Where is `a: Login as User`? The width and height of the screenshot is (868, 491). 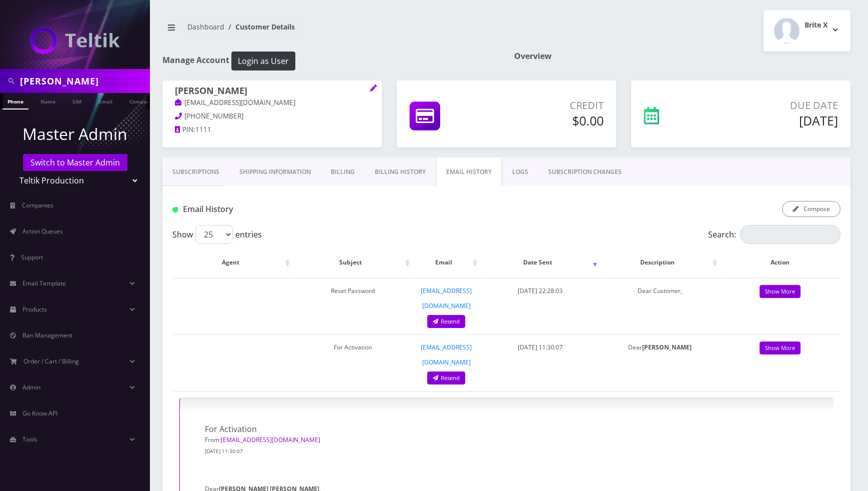 a: Login as User is located at coordinates (262, 60).